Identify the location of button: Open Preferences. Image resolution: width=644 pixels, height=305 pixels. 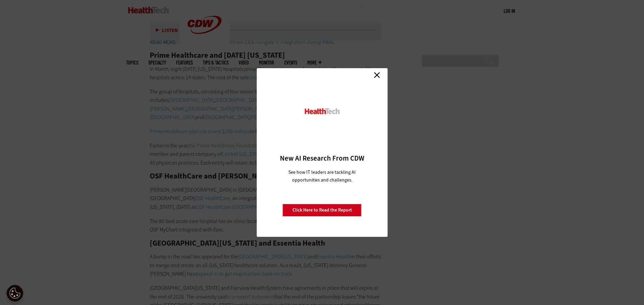
(15, 294).